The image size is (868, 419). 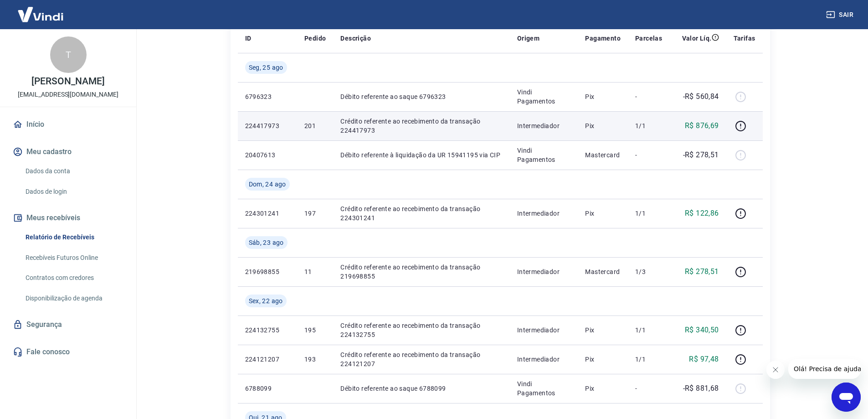 I want to click on a: Recebíveis Futuros Online, so click(x=74, y=258).